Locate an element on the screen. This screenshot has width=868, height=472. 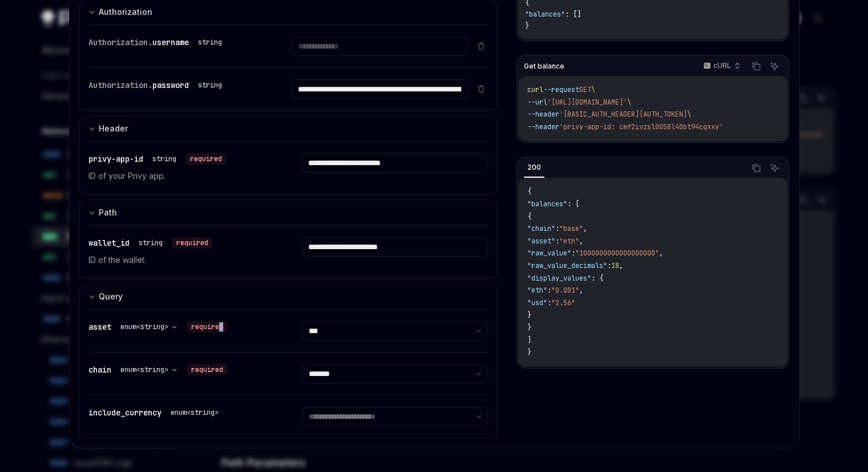
div: Authorization.username is located at coordinates (157, 42).